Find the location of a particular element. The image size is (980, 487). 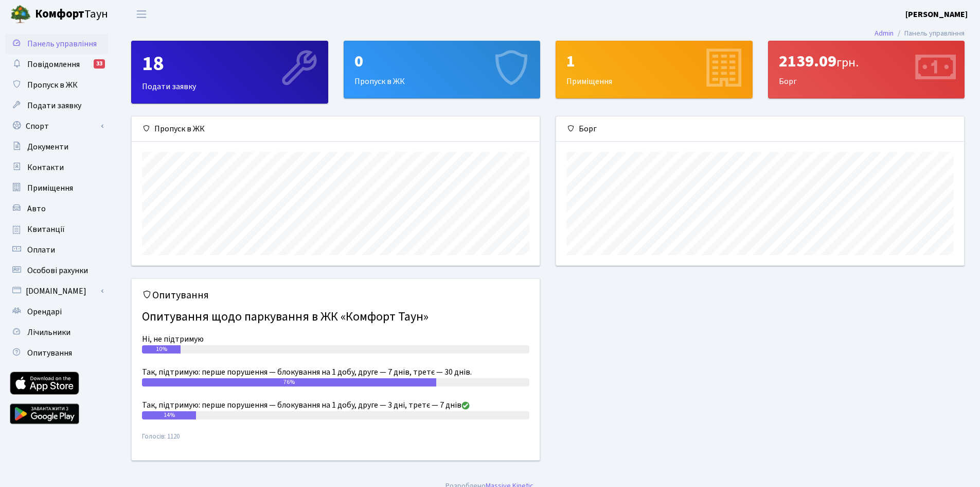

div: Так, підтримую: перше порушення — блокування на 1 добу, друге — 7 днів, третє — 30 днів. is located at coordinates (335, 372).